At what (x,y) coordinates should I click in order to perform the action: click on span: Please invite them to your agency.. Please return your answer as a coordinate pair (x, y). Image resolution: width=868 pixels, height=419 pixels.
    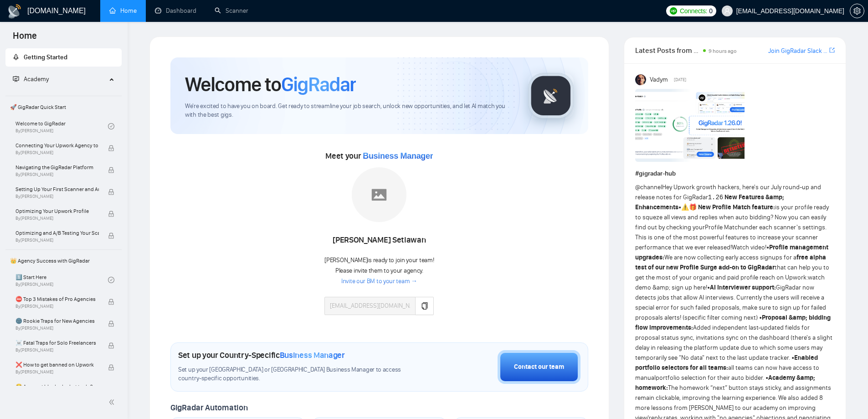
    Looking at the image, I should click on (379, 270).